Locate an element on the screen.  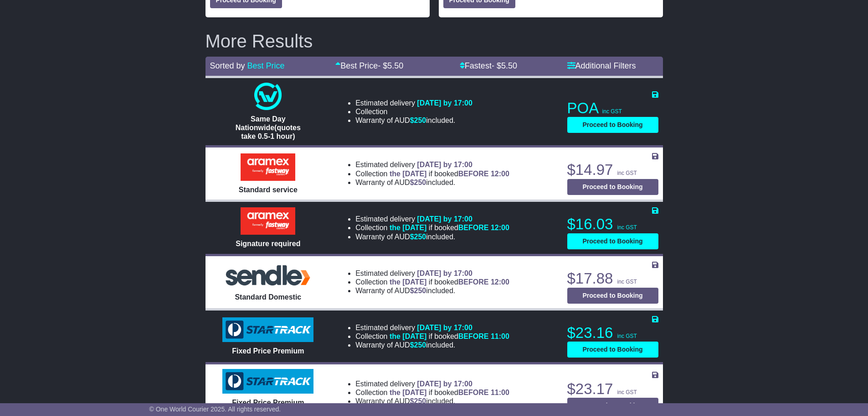
span: Standard service is located at coordinates (268, 189).